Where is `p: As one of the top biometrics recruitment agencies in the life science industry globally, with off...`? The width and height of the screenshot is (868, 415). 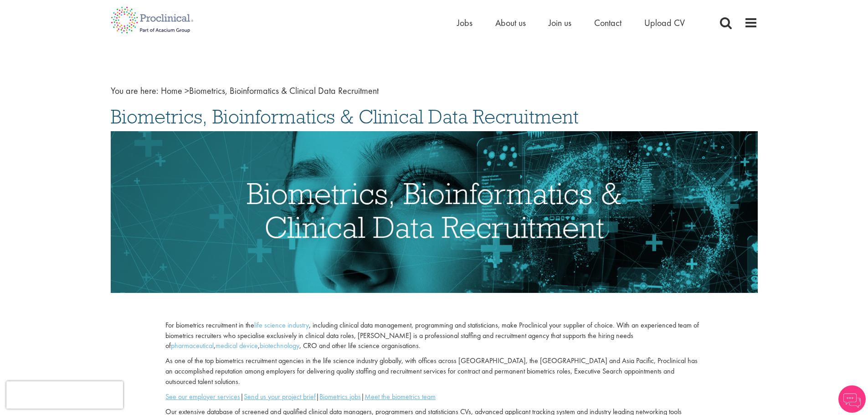
p: As one of the top biometrics recruitment agencies in the life science industry globally, with off... is located at coordinates (433, 372).